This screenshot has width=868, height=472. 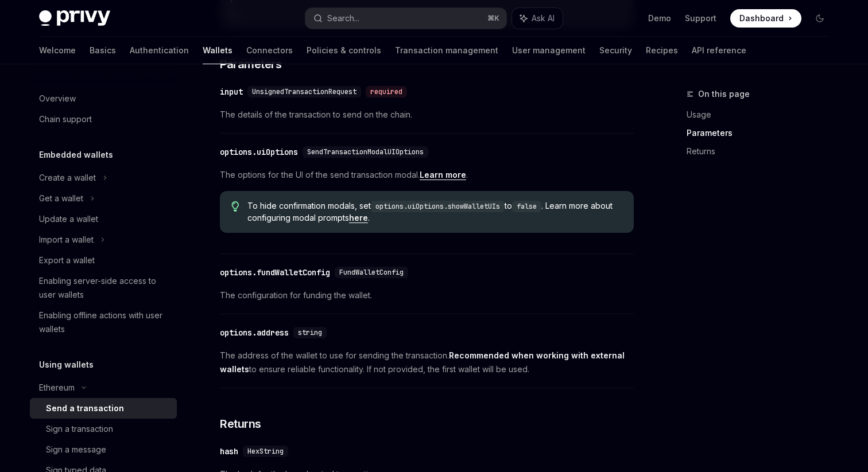 I want to click on h5: Using wallets, so click(x=66, y=365).